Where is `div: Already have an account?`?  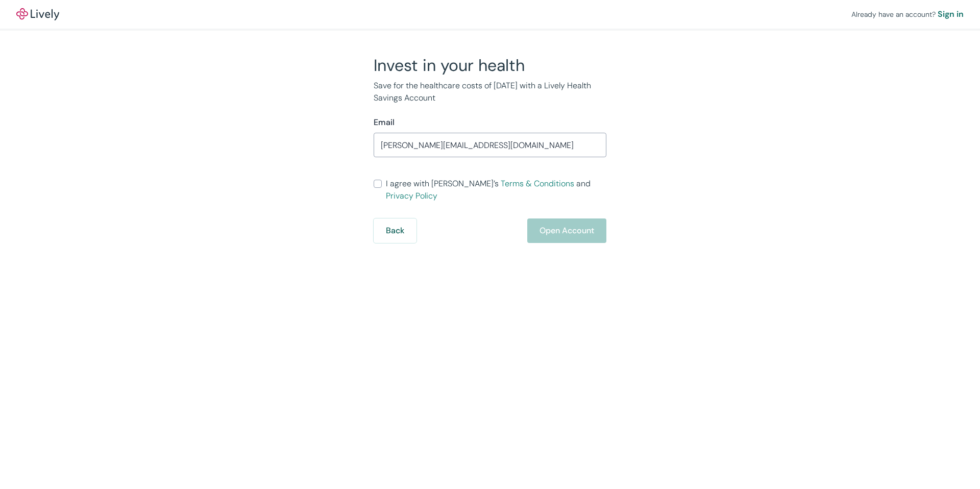 div: Already have an account? is located at coordinates (908, 14).